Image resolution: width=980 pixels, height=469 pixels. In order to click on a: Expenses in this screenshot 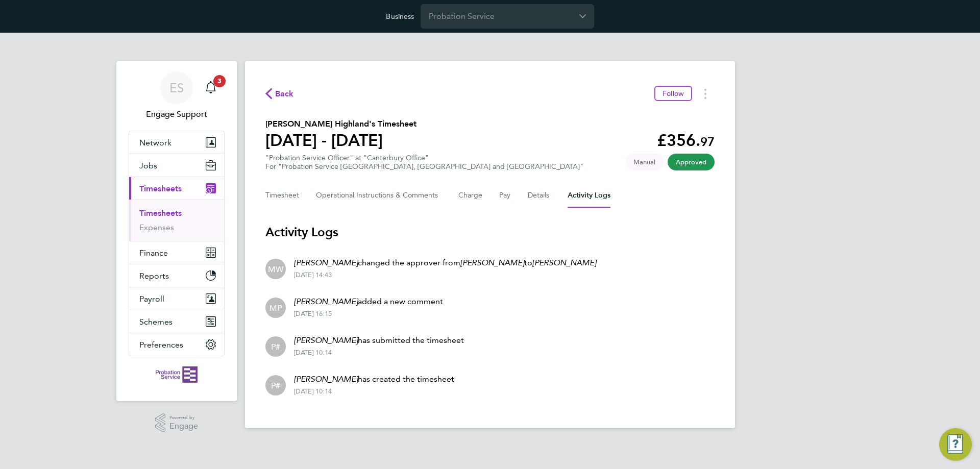, I will do `click(156, 227)`.